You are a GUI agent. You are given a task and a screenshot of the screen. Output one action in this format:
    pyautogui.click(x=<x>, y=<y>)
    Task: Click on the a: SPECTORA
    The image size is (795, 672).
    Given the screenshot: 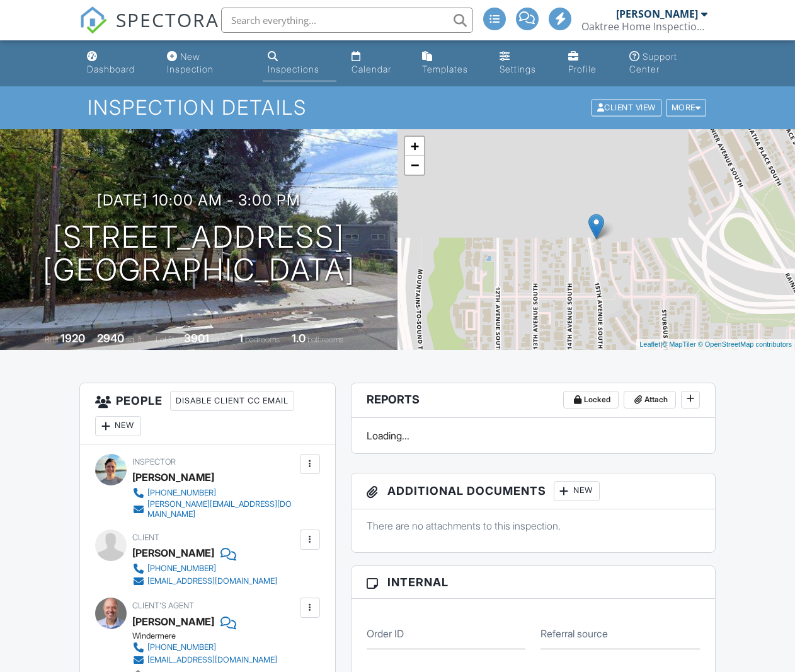 What is the action you would take?
    pyautogui.click(x=149, y=30)
    